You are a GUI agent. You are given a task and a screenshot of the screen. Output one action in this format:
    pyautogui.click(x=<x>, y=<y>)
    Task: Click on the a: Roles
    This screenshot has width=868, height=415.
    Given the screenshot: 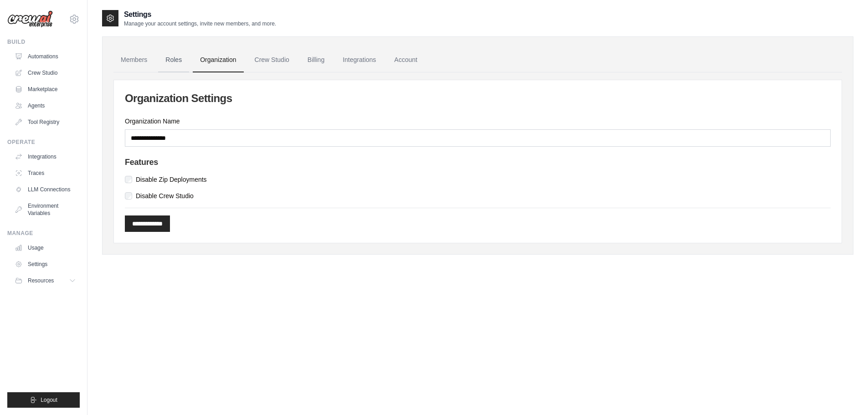 What is the action you would take?
    pyautogui.click(x=174, y=60)
    